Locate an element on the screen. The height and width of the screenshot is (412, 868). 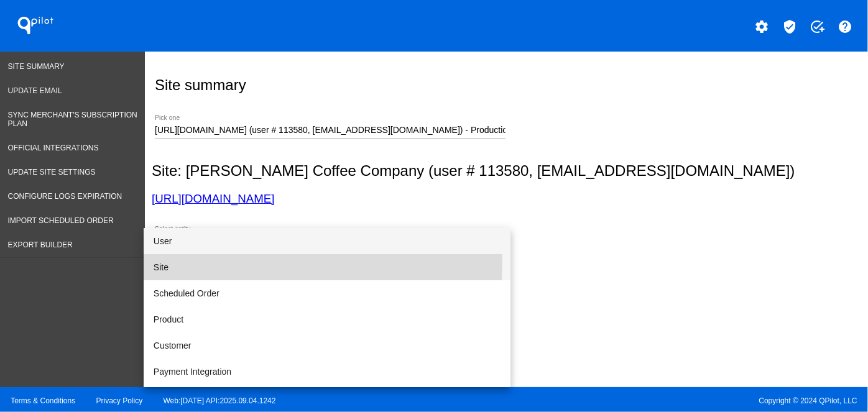
span: Site is located at coordinates (327, 267).